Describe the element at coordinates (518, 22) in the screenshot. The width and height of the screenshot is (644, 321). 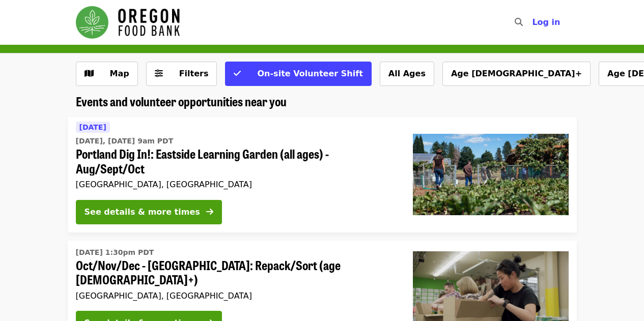
I see `i: search icon` at that location.